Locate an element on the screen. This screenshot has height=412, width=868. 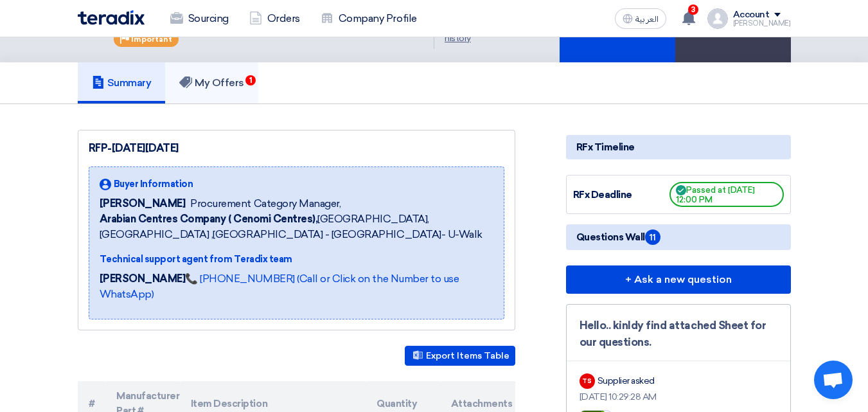
img: Teradix logo is located at coordinates (111, 18).